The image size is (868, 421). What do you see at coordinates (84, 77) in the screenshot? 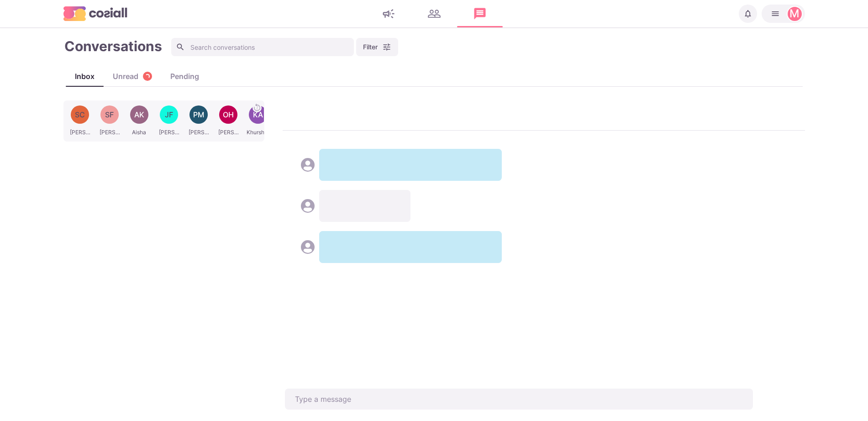
I see `div: Inbox` at bounding box center [84, 77].